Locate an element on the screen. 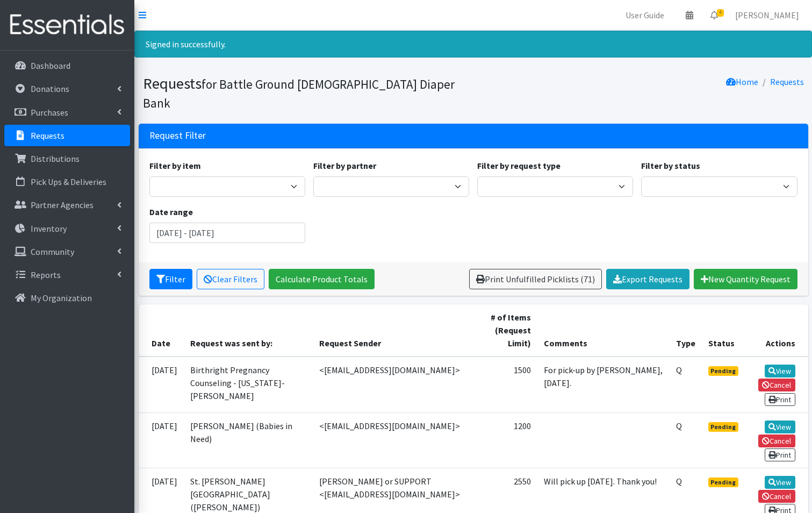  p: Community is located at coordinates (52, 251).